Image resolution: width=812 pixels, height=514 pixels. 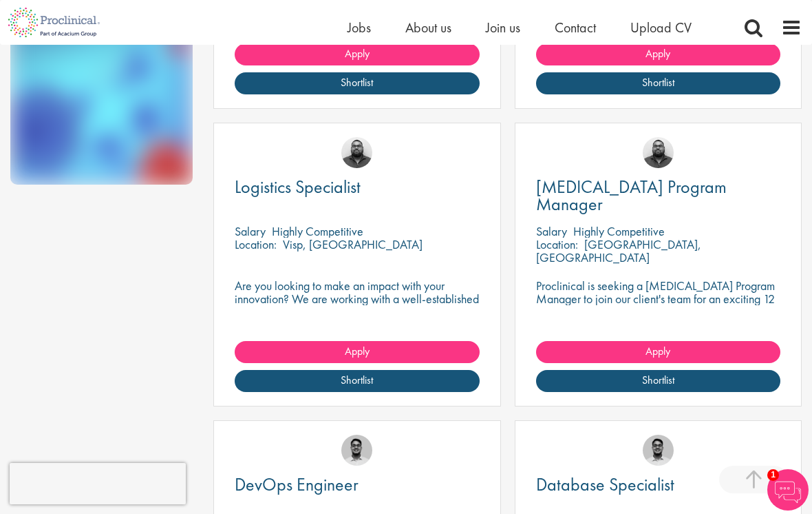 What do you see at coordinates (357, 484) in the screenshot?
I see `a: DevOps Engineer` at bounding box center [357, 484].